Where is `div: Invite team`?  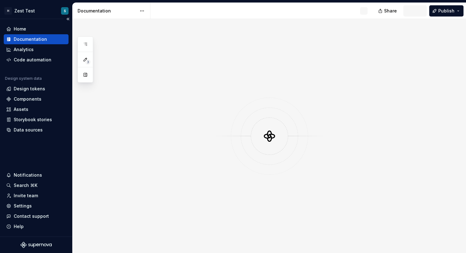 div: Invite team is located at coordinates (26, 196).